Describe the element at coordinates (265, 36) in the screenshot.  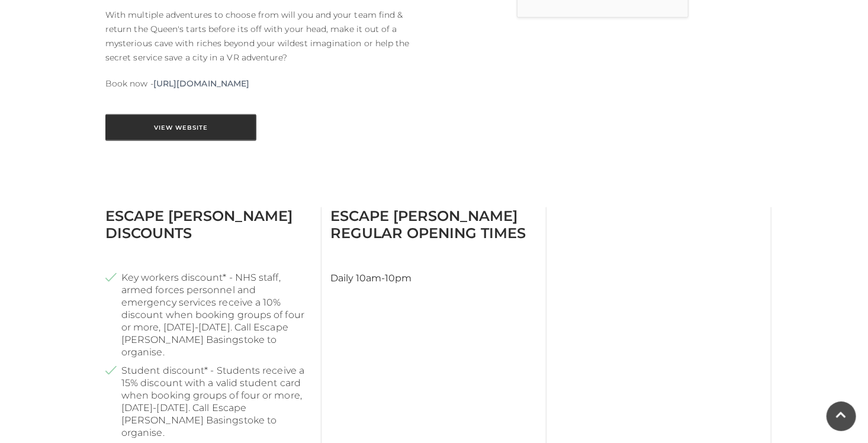
I see `p: With multiple adventures to choose from will you and your team find & return the Queen's tarts be...` at that location.